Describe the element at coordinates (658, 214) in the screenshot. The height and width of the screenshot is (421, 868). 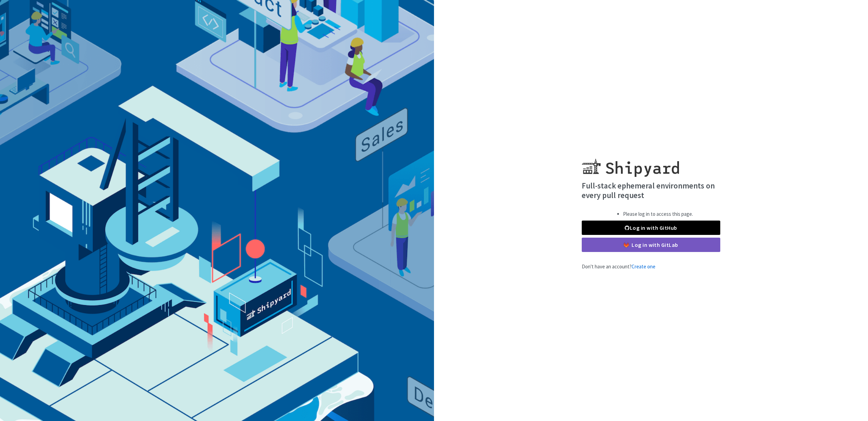
I see `li: Please log in to access this page.` at that location.